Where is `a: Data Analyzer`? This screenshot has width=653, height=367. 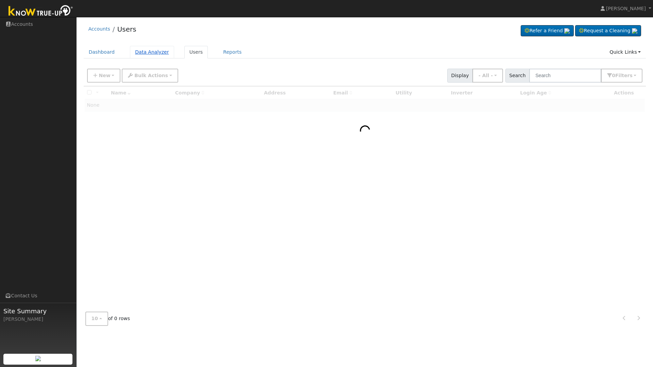
a: Data Analyzer is located at coordinates (152, 52).